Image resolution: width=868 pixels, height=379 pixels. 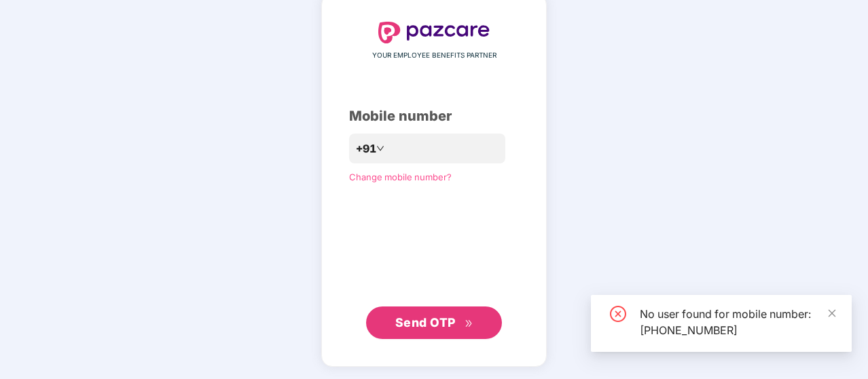 What do you see at coordinates (434, 322) in the screenshot?
I see `button: Send OTPdouble-right` at bounding box center [434, 322].